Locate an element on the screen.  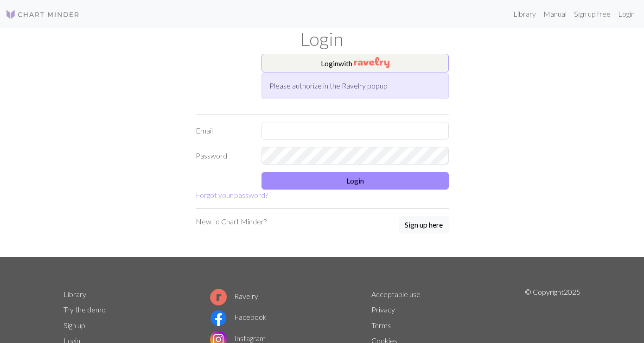
a: Forgot your password? is located at coordinates (232, 194).